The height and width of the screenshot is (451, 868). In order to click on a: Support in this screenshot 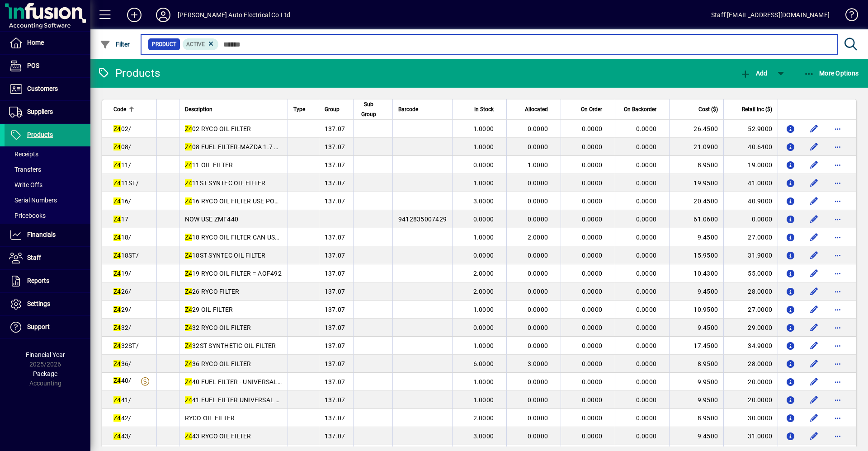, I will do `click(48, 327)`.